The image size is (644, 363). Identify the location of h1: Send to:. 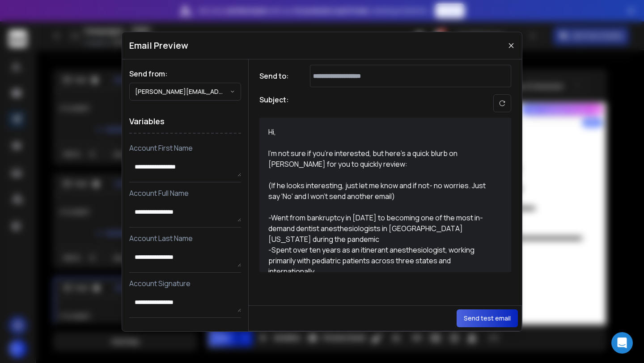
(277, 76).